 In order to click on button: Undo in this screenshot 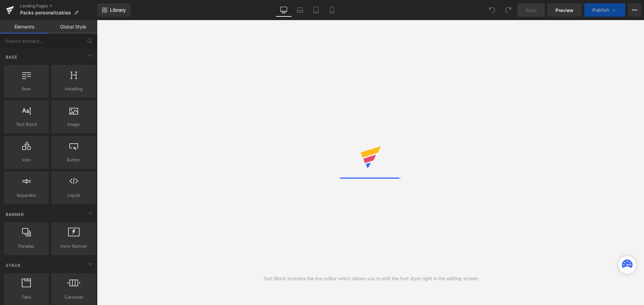, I will do `click(492, 10)`.